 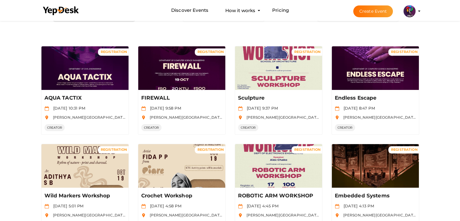 What do you see at coordinates (374, 98) in the screenshot?
I see `p: Endless Escape` at bounding box center [374, 98].